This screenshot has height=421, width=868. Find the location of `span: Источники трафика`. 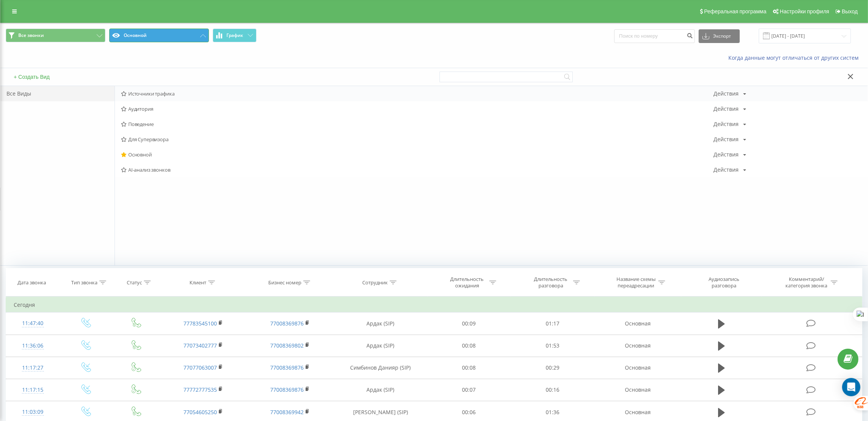

span: Источники трафика is located at coordinates (417, 94).